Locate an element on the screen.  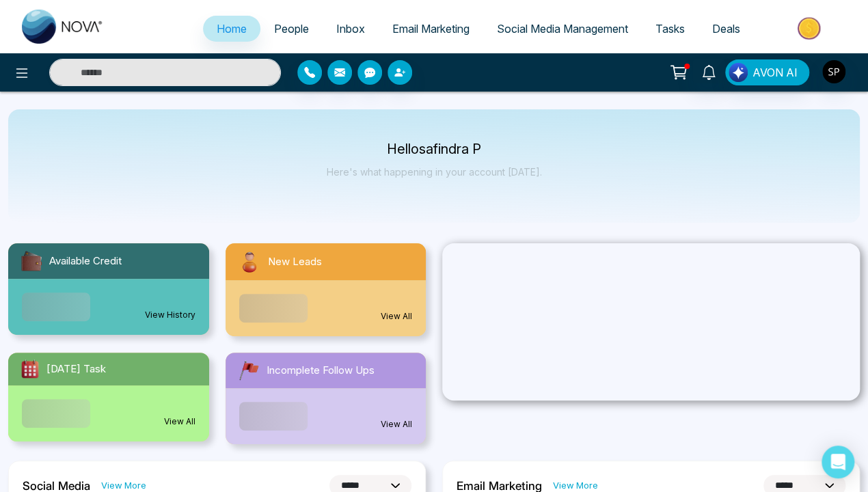
a: Email Marketing is located at coordinates (430, 28).